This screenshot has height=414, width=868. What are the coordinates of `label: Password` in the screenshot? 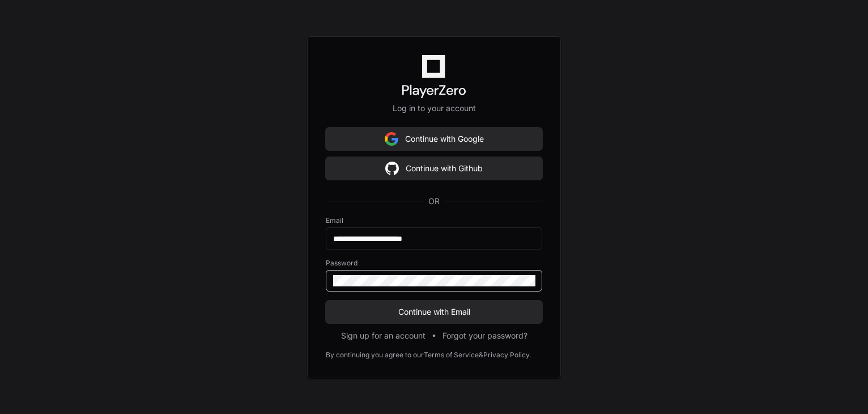 It's located at (434, 263).